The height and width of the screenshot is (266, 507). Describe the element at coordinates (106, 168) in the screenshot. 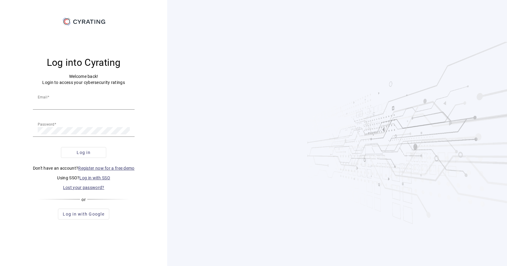

I see `a: Register now for a free demo` at that location.